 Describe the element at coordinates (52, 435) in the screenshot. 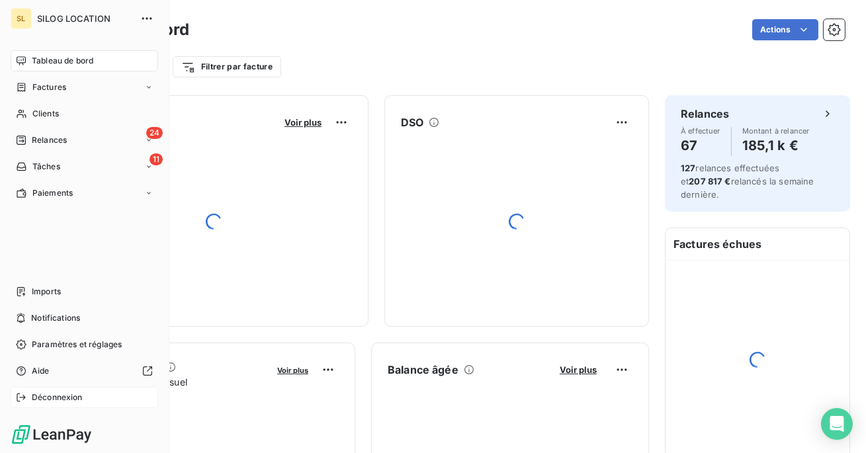

I see `img: Logo LeanPay` at that location.